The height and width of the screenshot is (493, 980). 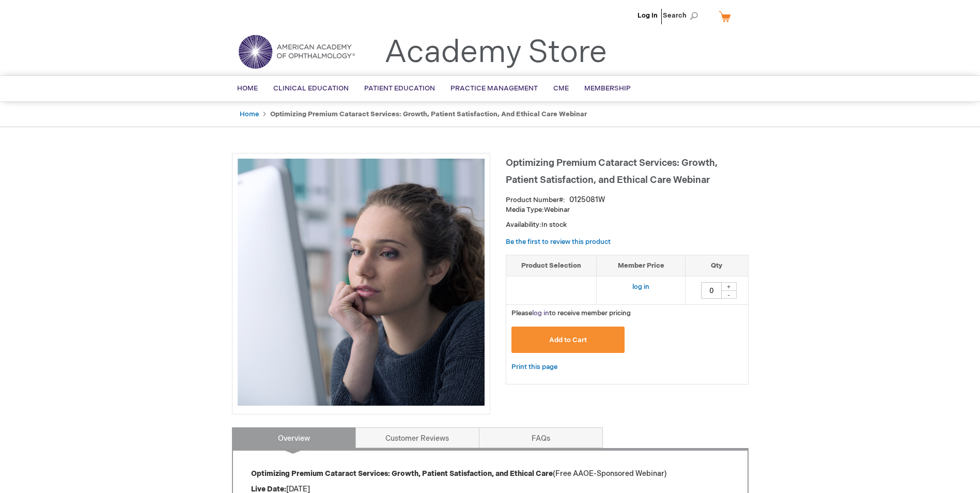 What do you see at coordinates (627, 210) in the screenshot?
I see `p: Webinar` at bounding box center [627, 210].